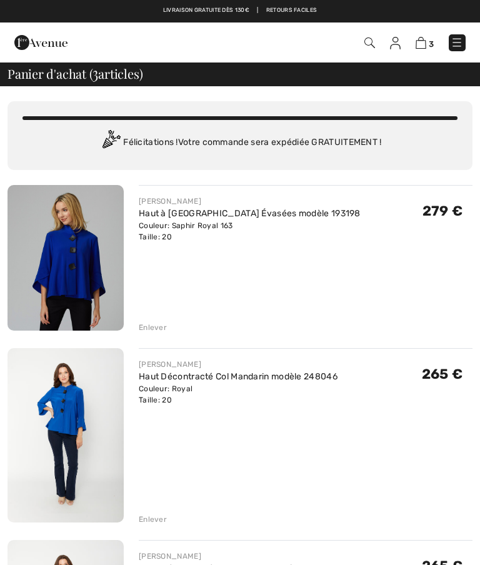  Describe the element at coordinates (66, 257) in the screenshot. I see `img: Haut à Col Mandarin Manches Évasées modèle 193198` at that location.